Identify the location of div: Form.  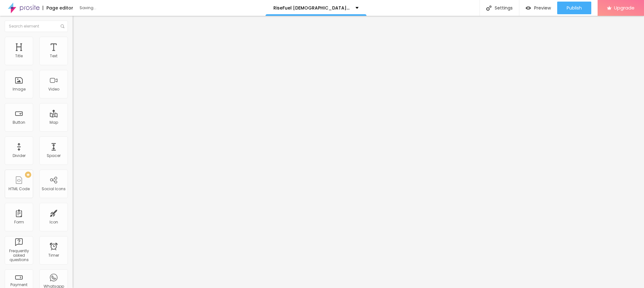
(19, 222).